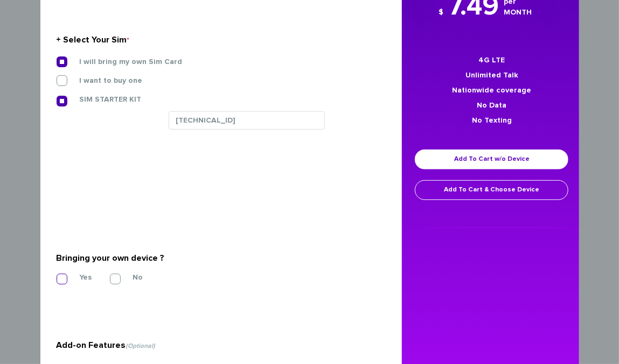 The image size is (619, 364). I want to click on li: Nationwide coverage, so click(492, 90).